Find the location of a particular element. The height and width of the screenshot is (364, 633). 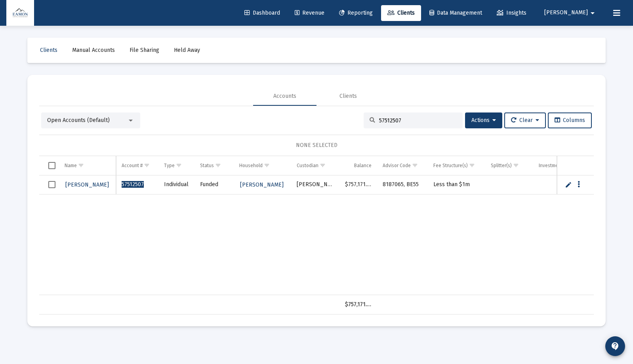

span: Clear is located at coordinates (525, 120).